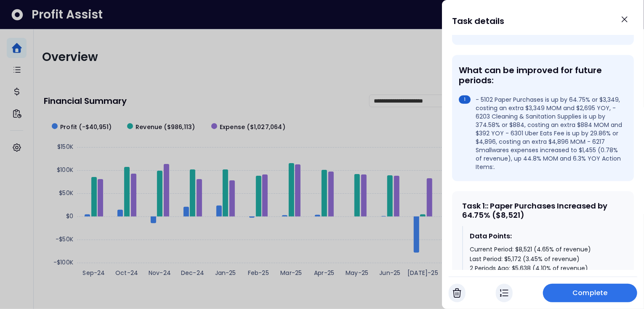 The width and height of the screenshot is (644, 309). Describe the element at coordinates (478, 21) in the screenshot. I see `h1: Task details` at that location.